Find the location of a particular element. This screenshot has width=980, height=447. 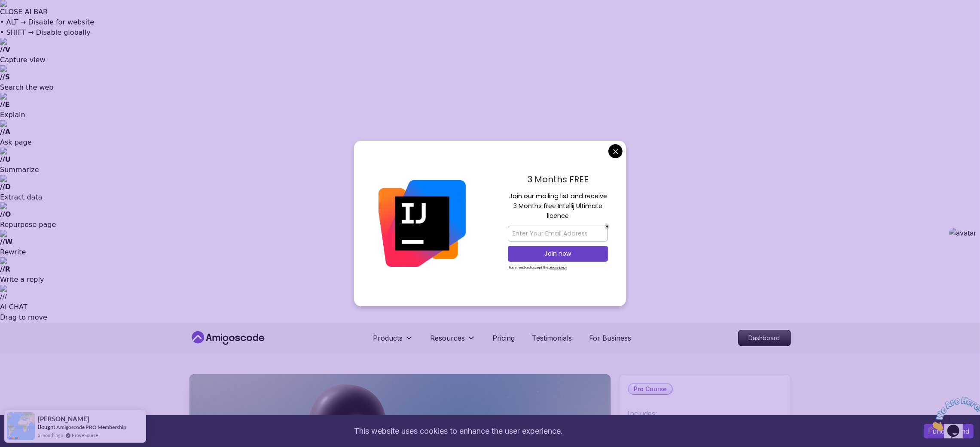

button: Resources is located at coordinates (453, 341).